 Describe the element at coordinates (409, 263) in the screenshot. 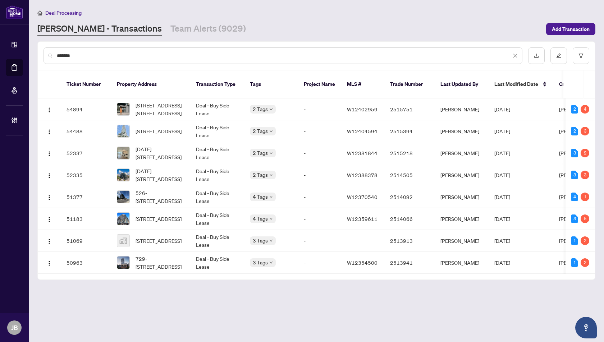

I see `td: 2513941` at that location.